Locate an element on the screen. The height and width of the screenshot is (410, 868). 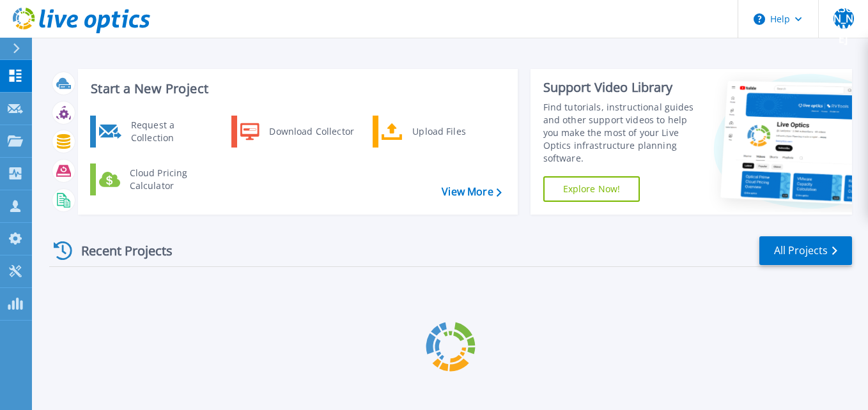
a: Cloud Pricing Calculator is located at coordinates (155, 179).